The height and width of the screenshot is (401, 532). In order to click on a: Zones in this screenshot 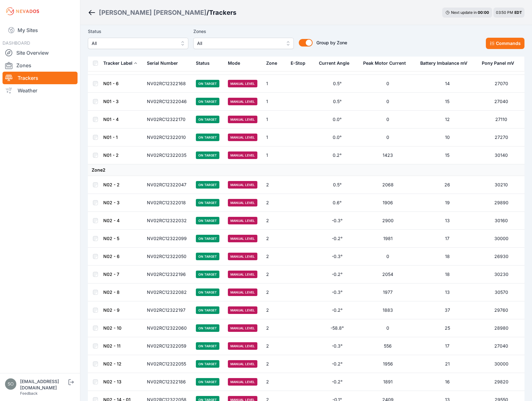, I will do `click(40, 65)`.